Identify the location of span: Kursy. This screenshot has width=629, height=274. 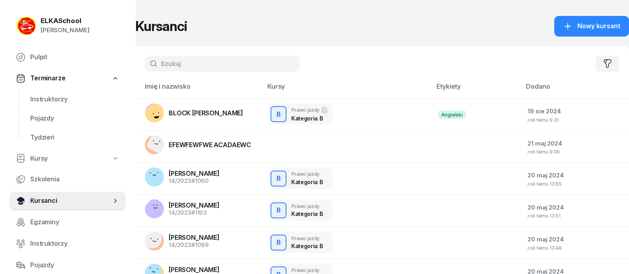
(39, 159).